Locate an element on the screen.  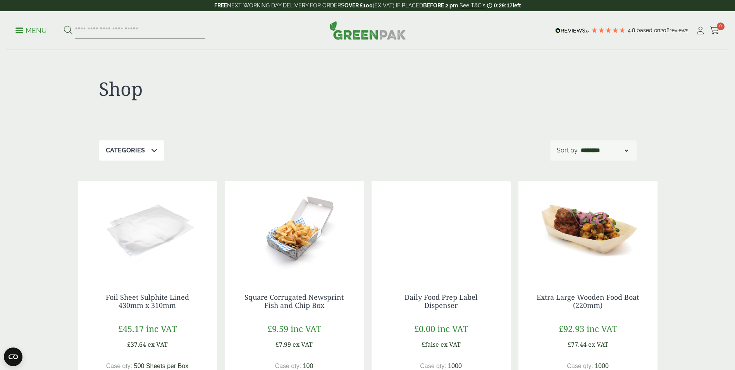
span: 4.8 is located at coordinates (632, 30).